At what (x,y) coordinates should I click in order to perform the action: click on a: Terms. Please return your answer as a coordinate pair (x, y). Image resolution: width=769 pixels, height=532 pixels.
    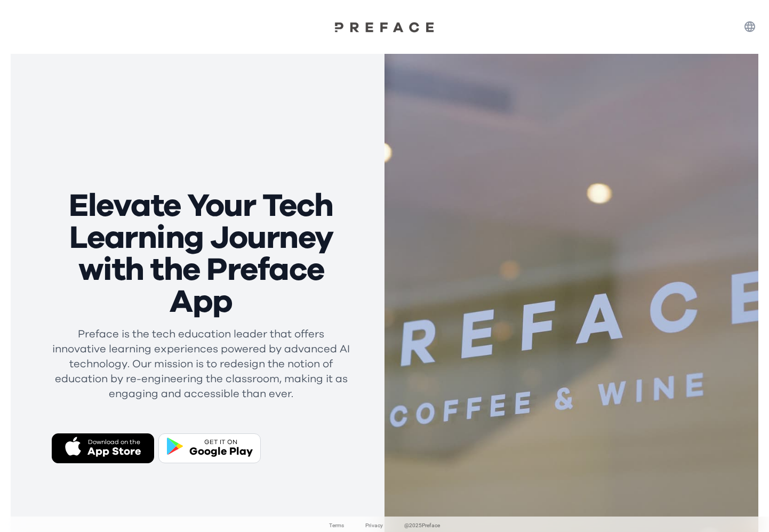
    Looking at the image, I should click on (336, 526).